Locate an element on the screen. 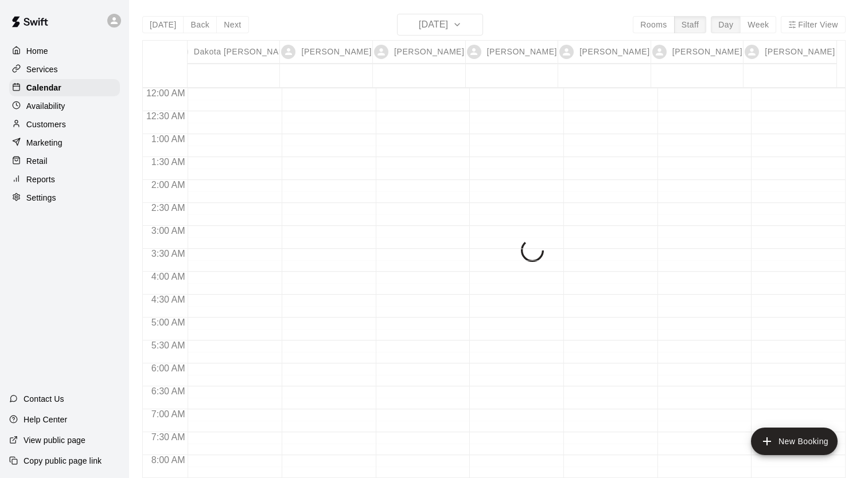 The image size is (868, 478). div: Reports is located at coordinates (64, 180).